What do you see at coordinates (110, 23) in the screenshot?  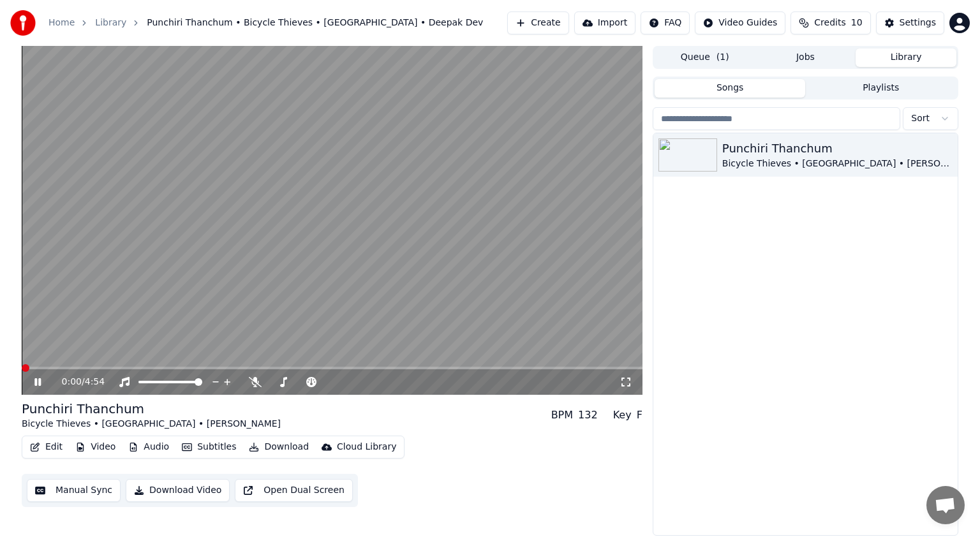 I see `a: Library` at bounding box center [110, 23].